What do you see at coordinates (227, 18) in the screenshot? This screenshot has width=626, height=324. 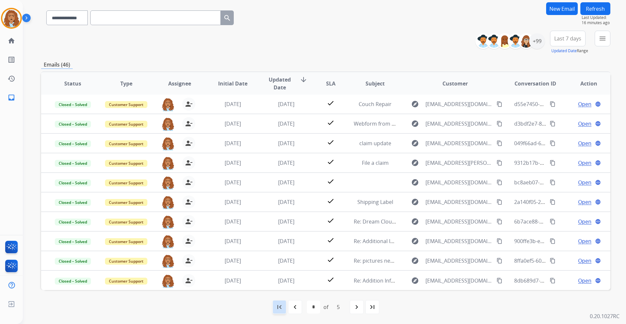 I see `mat-icon: search` at bounding box center [227, 18].